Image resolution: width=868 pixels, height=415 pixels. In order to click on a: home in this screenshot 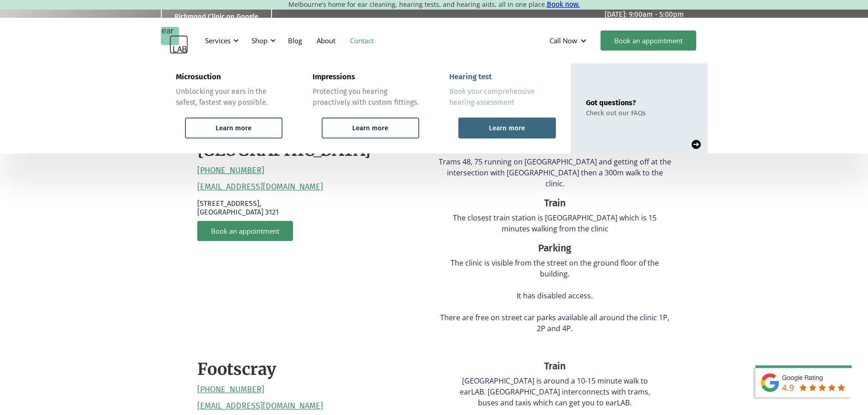, I will do `click(174, 41)`.